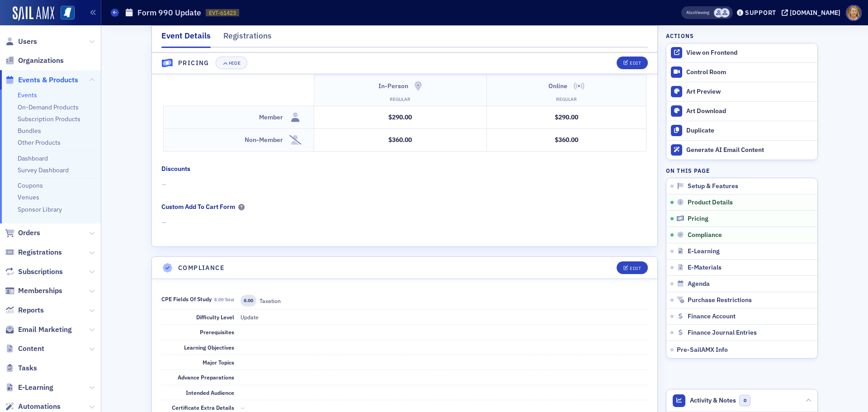  What do you see at coordinates (29, 131) in the screenshot?
I see `a: Bundles` at bounding box center [29, 131].